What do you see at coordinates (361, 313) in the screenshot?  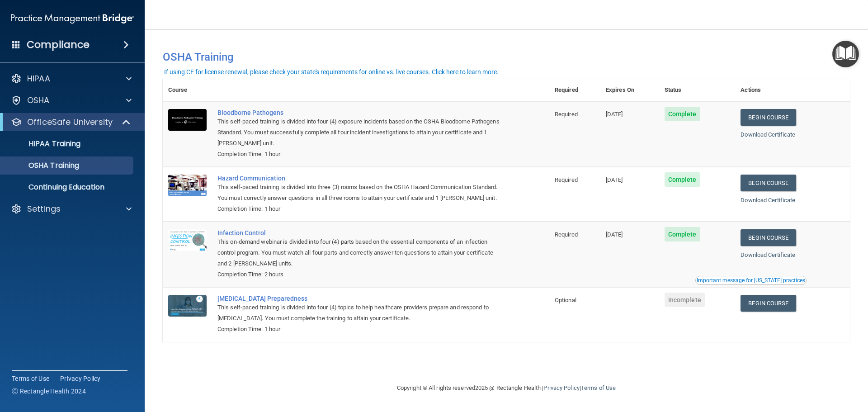 I see `div: This self-paced training is divided into four (4) topics to help healthcare providers prepare and...` at bounding box center [361, 313].